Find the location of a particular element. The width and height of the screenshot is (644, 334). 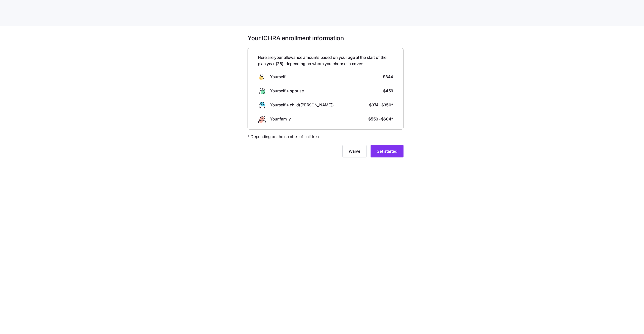

span: $459 is located at coordinates (388, 91).